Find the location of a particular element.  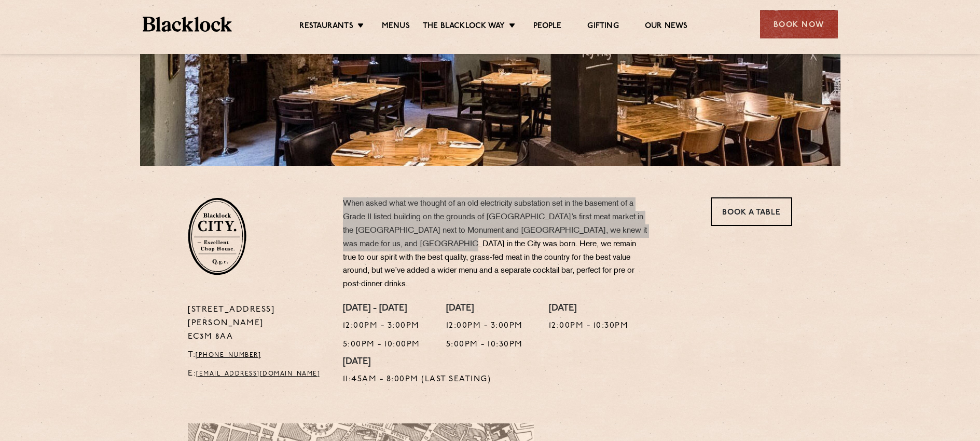

div: Book Now is located at coordinates (798, 24).